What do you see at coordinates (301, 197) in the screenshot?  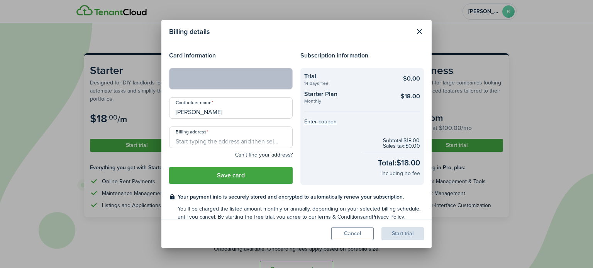 I see `checkout-terms-main: Your payment info is securely stored and encrypted to automatically renew your subscription.` at bounding box center [301, 197].